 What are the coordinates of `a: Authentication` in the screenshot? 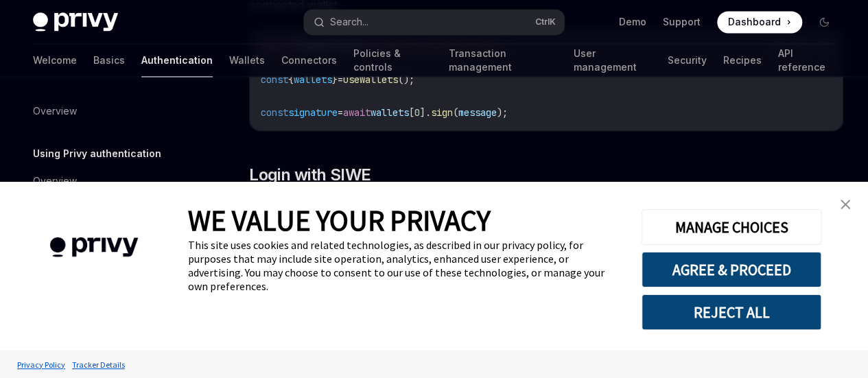 It's located at (177, 60).